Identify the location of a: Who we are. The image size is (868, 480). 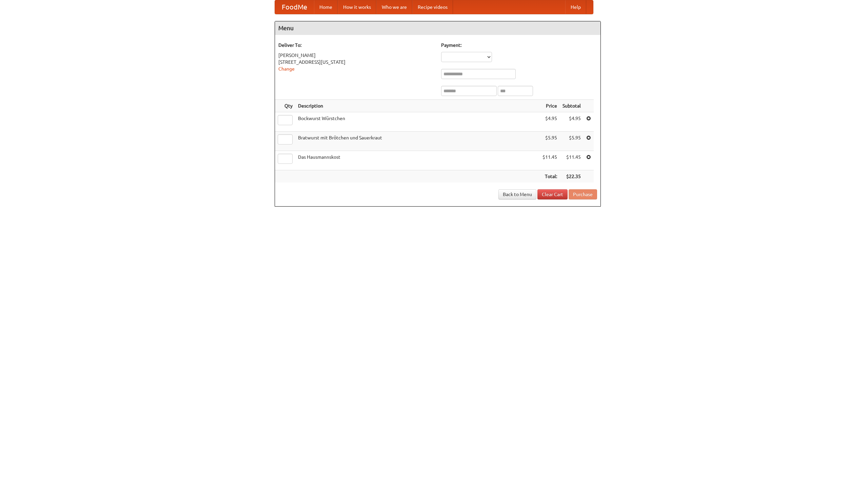
(394, 7).